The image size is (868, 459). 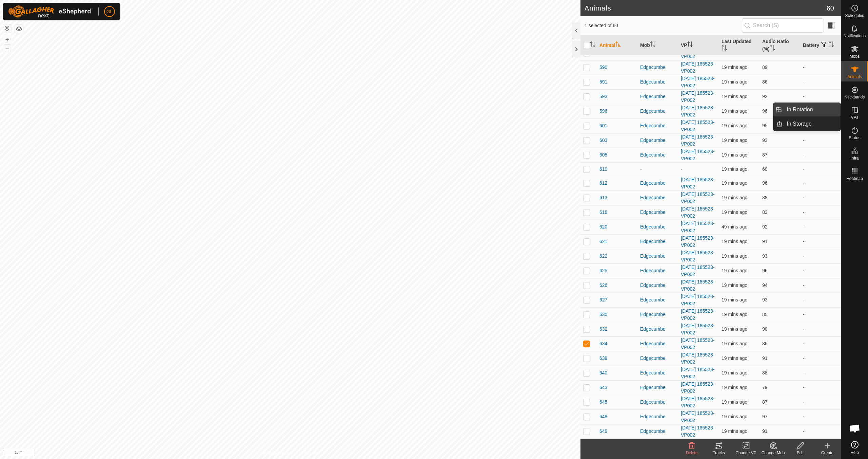 What do you see at coordinates (705, 8) in the screenshot?
I see `h2: Animals` at bounding box center [705, 8].